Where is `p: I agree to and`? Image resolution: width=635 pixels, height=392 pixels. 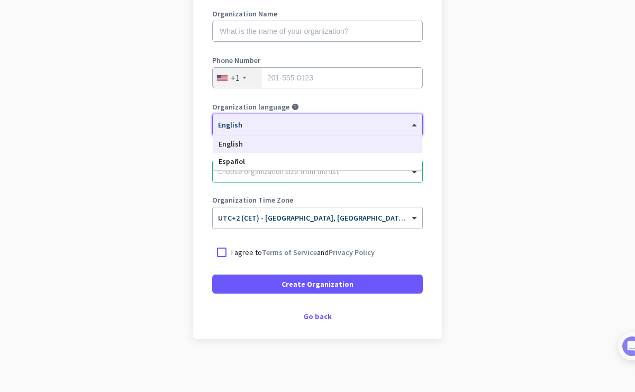
p: I agree to and is located at coordinates (303, 252).